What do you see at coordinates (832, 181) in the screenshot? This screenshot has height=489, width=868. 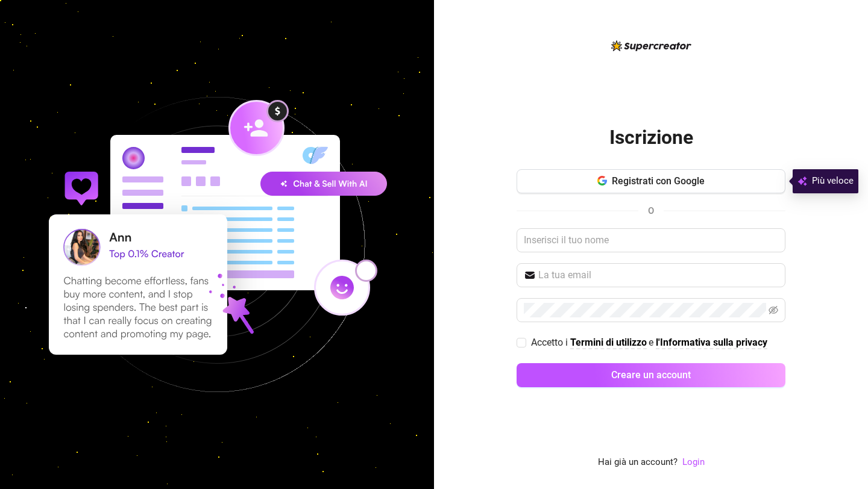 I see `font: Più veloce` at bounding box center [832, 181].